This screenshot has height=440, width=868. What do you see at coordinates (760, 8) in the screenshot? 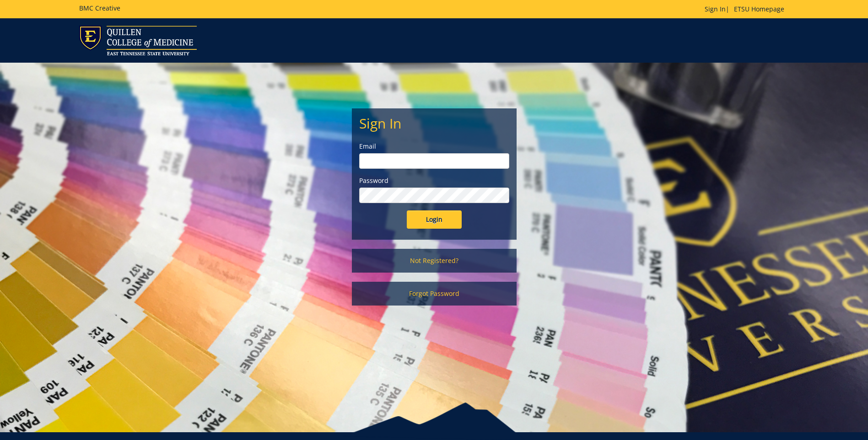
I see `a: ETSU Homepage` at bounding box center [760, 8].